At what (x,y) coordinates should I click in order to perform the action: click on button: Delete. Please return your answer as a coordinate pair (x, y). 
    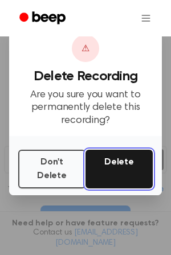
    Looking at the image, I should click on (119, 169).